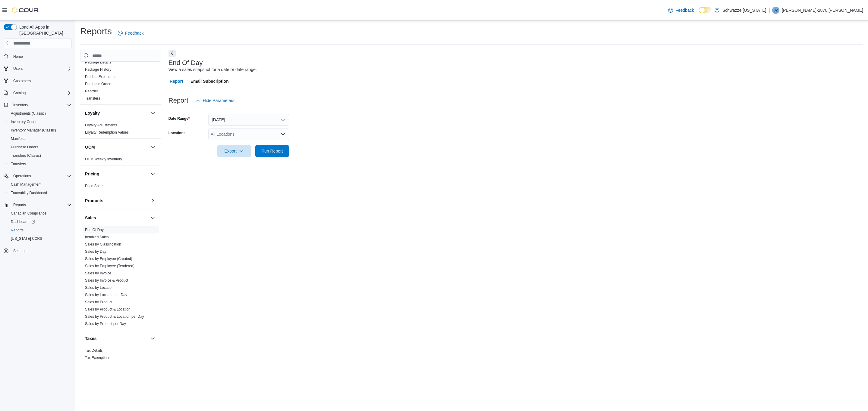 This screenshot has height=411, width=868. What do you see at coordinates (101, 125) in the screenshot?
I see `span: Loyalty Adjustments` at bounding box center [101, 125].